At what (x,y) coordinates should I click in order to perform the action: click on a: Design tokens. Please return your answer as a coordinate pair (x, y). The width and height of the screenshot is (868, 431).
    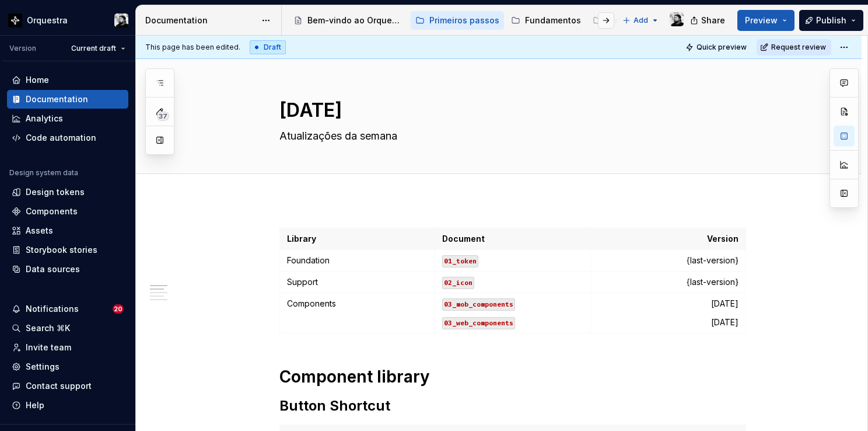
    Looking at the image, I should click on (67, 192).